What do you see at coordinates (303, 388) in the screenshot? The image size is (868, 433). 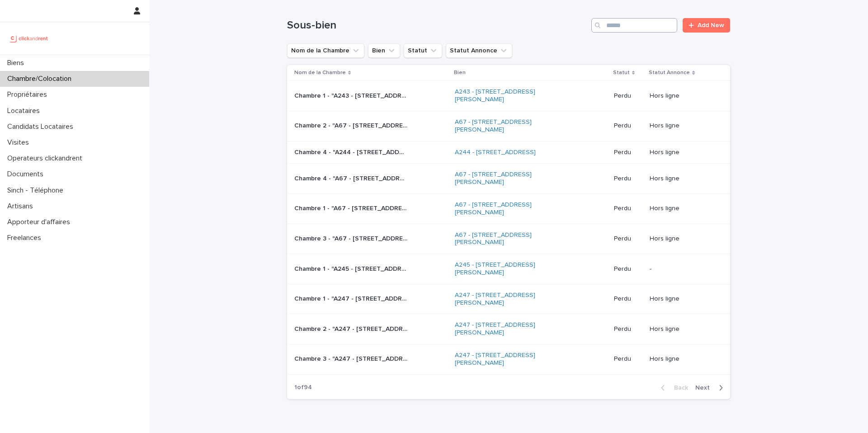 I see `p: 1 of 94` at bounding box center [303, 388].